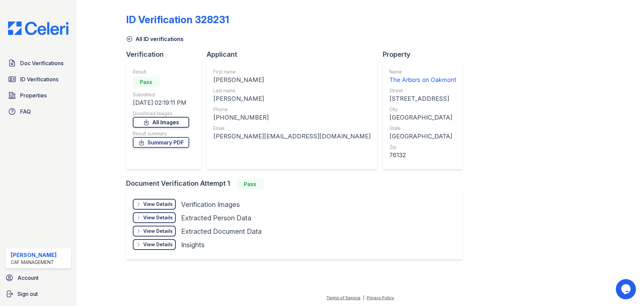  I want to click on div: Document Verification Attempt 1, so click(297, 184).